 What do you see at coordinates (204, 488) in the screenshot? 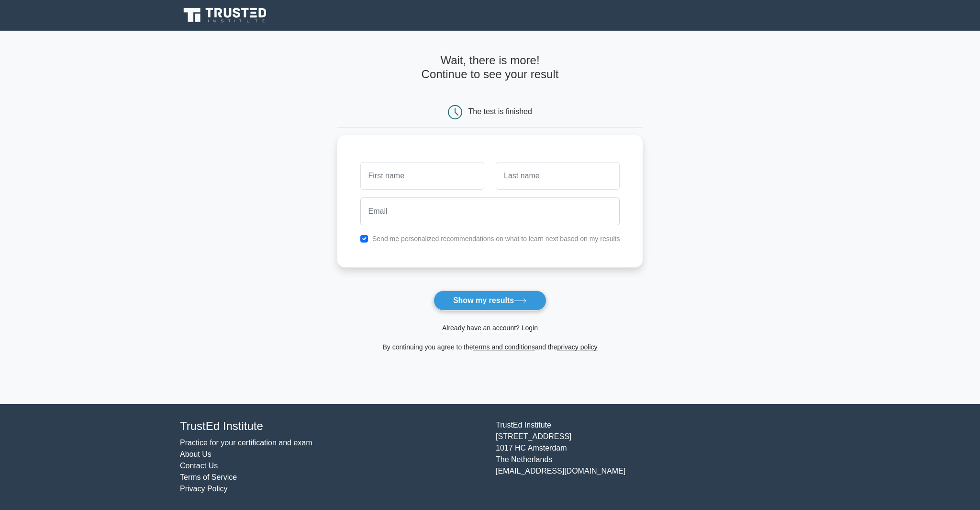
I see `a: Privacy Policy` at bounding box center [204, 488].